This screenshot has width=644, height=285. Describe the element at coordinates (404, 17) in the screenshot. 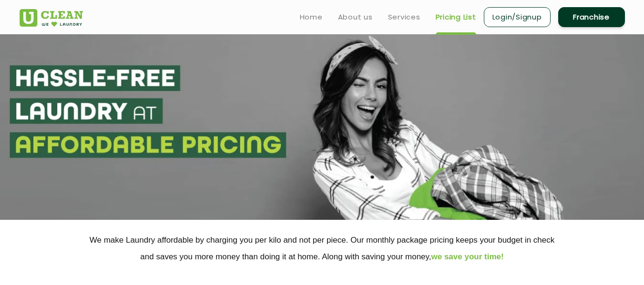

I see `a: Services` at that location.